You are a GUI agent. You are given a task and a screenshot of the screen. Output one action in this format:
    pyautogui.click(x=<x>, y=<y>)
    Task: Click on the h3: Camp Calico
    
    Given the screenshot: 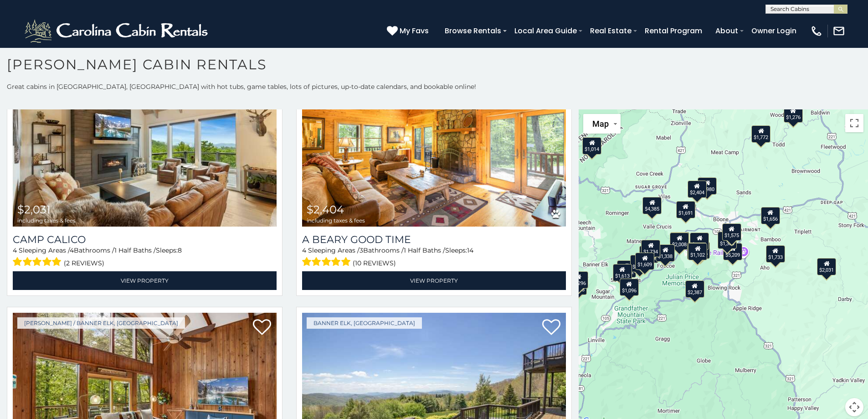 What is the action you would take?
    pyautogui.click(x=144, y=239)
    